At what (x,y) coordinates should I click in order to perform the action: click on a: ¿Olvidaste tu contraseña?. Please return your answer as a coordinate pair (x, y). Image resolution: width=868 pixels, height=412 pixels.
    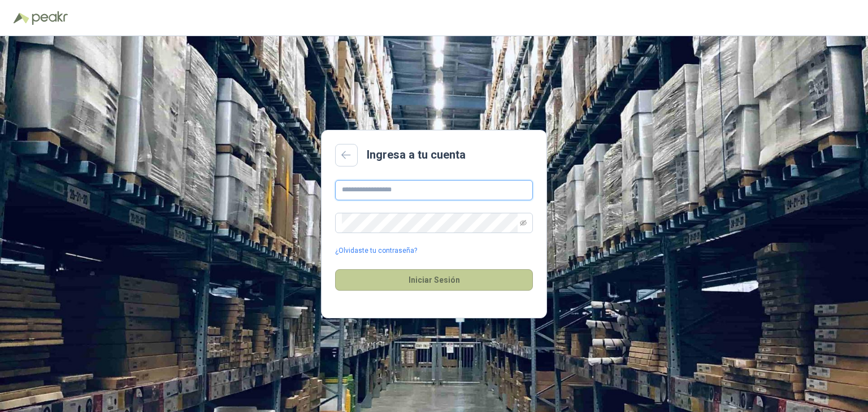
    Looking at the image, I should click on (376, 251).